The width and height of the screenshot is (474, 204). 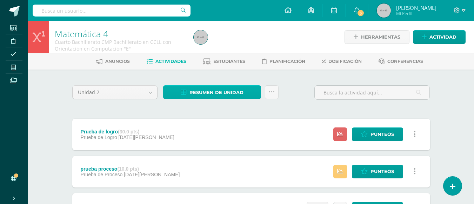 What do you see at coordinates (115, 92) in the screenshot?
I see `a: Unidad 2` at bounding box center [115, 92].